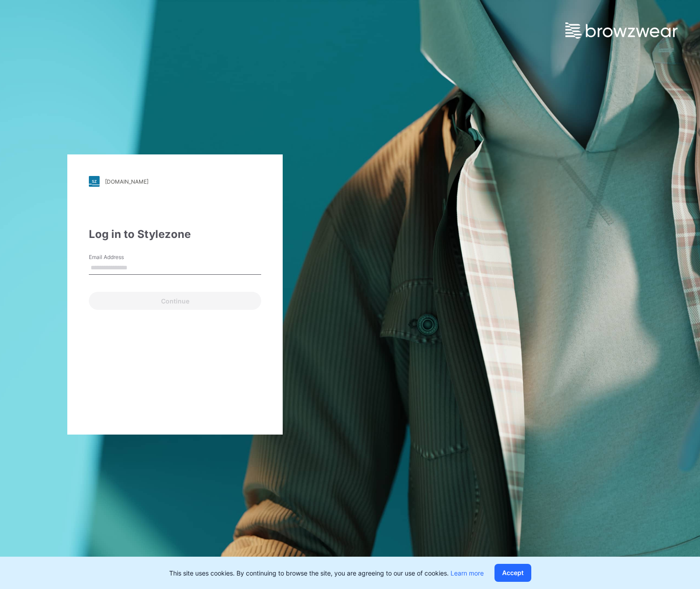  I want to click on a: Learn more, so click(467, 573).